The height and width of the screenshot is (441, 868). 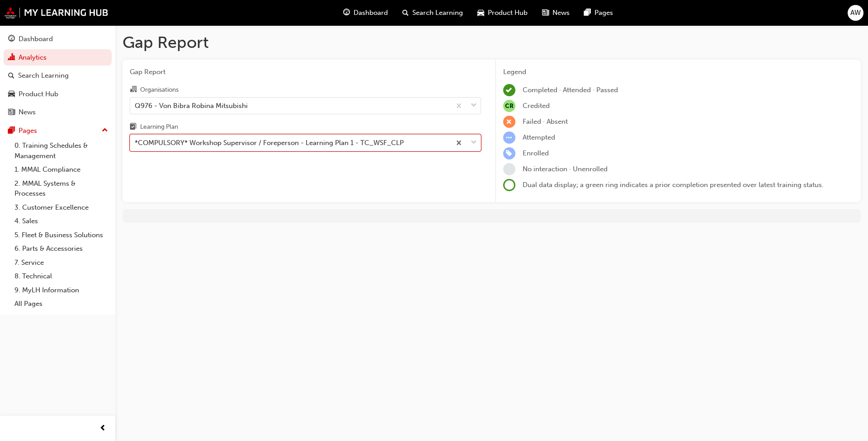 What do you see at coordinates (509, 153) in the screenshot?
I see `span: learningRecordVerb_ENROLL-icon` at bounding box center [509, 153].